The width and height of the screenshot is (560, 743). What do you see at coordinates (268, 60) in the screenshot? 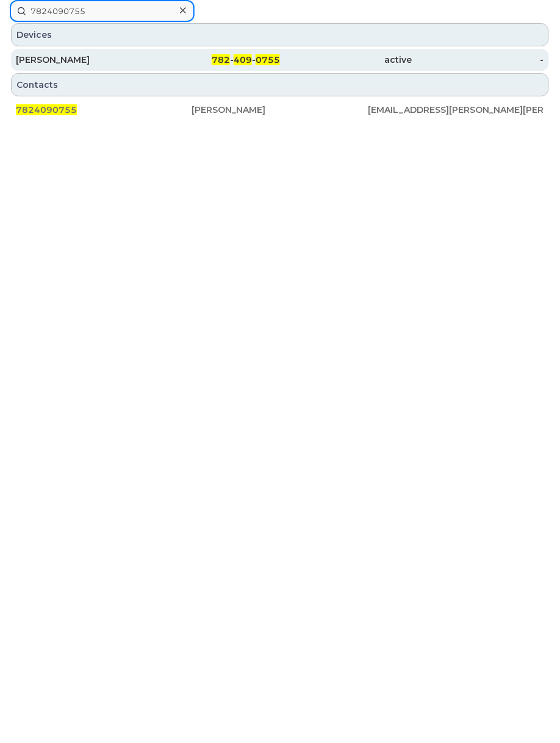
I see `span: 0755` at bounding box center [268, 60].